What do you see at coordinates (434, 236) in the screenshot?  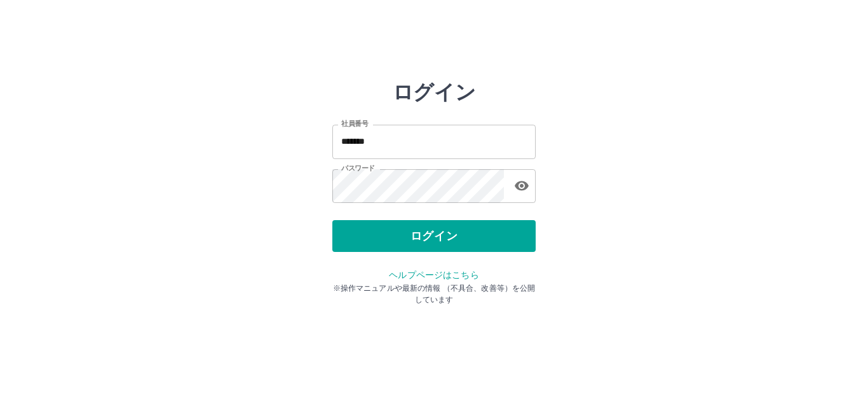 I see `button: ログイン` at bounding box center [434, 236].